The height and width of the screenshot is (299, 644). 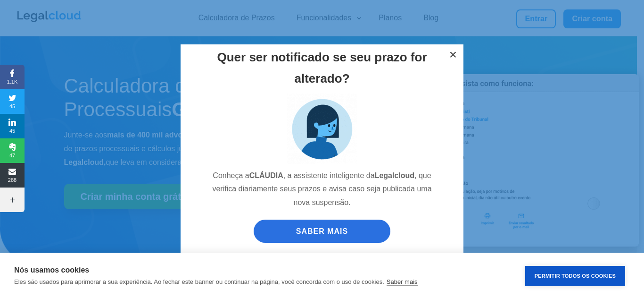 What do you see at coordinates (576, 276) in the screenshot?
I see `button: Permitir Todos os Cookies` at bounding box center [576, 276].